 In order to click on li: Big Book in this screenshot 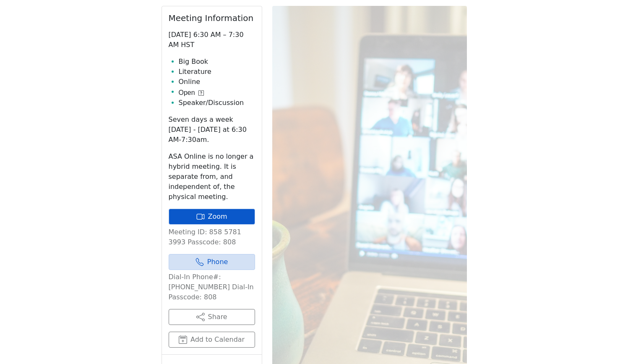, I will do `click(217, 62)`.